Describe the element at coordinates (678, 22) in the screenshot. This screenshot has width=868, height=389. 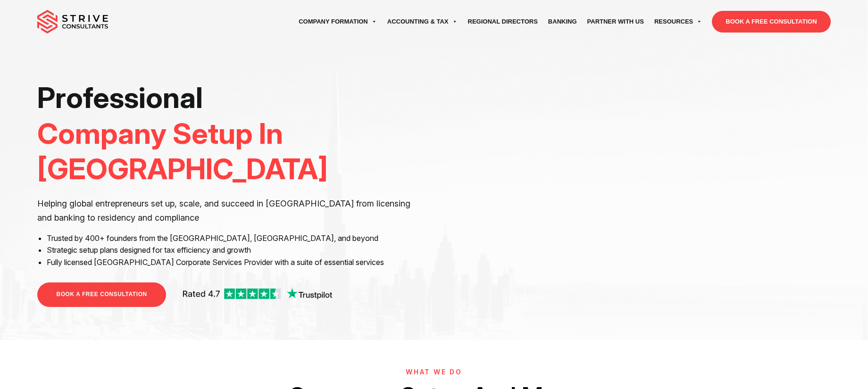
I see `a: Resources` at that location.